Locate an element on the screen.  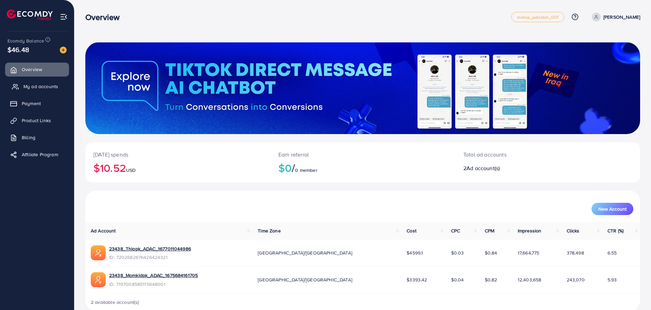
a: Billing is located at coordinates (37, 137).